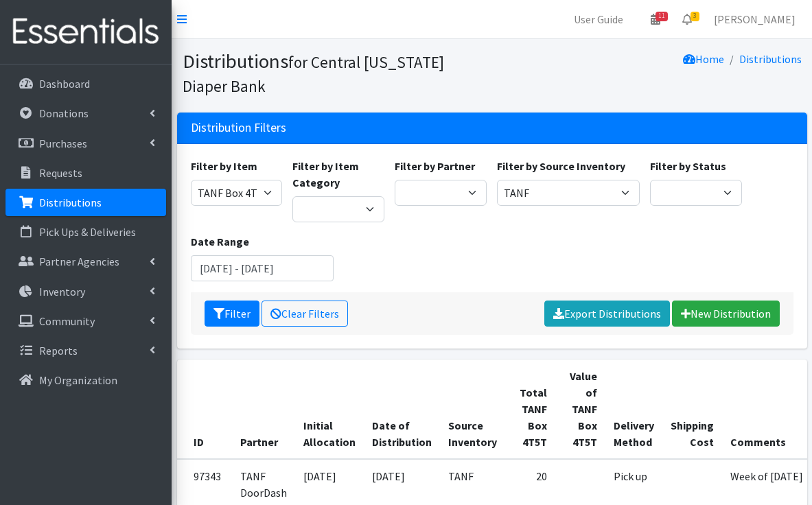 This screenshot has width=812, height=505. Describe the element at coordinates (262, 268) in the screenshot. I see `input: January 1, 2011 - December 31, 2011` at that location.